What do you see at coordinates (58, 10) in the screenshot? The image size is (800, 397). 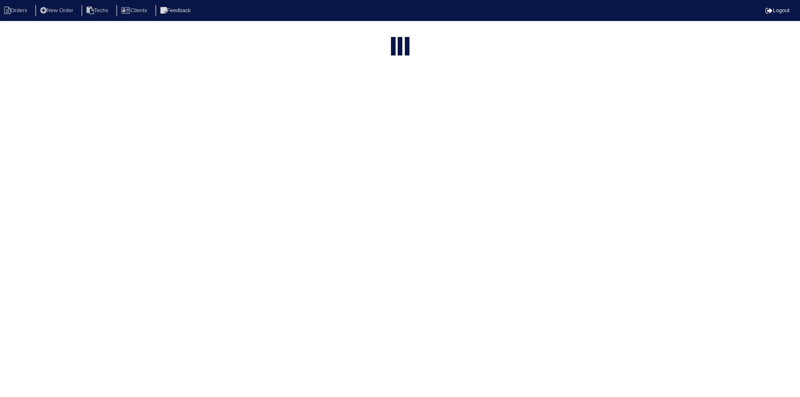 I see `a: New Order` at bounding box center [58, 10].